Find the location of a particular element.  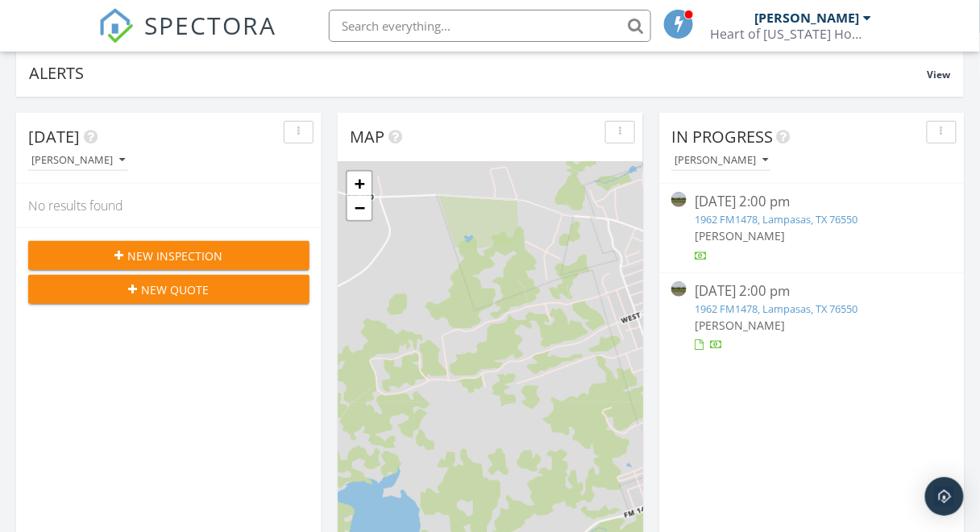

span: In Progress is located at coordinates (722, 136).